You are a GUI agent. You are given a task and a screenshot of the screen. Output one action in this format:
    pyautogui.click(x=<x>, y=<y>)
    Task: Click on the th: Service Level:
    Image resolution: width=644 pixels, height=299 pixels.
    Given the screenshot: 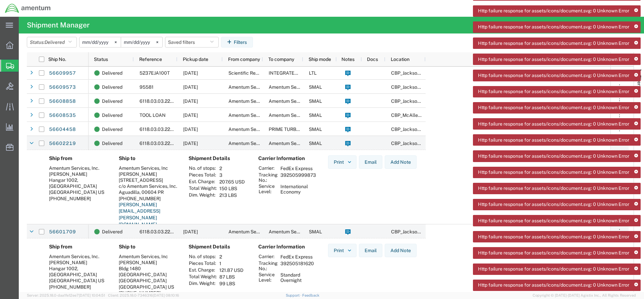 What is the action you would take?
    pyautogui.click(x=268, y=277)
    